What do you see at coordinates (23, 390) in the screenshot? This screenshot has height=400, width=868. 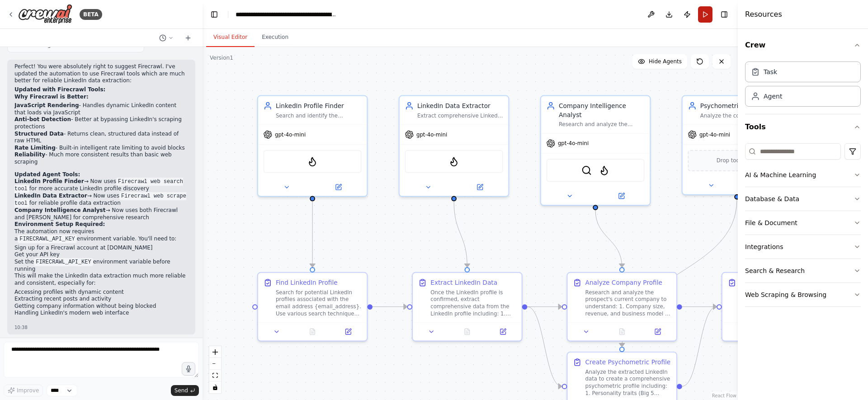 I see `button: Improve` at bounding box center [23, 390].